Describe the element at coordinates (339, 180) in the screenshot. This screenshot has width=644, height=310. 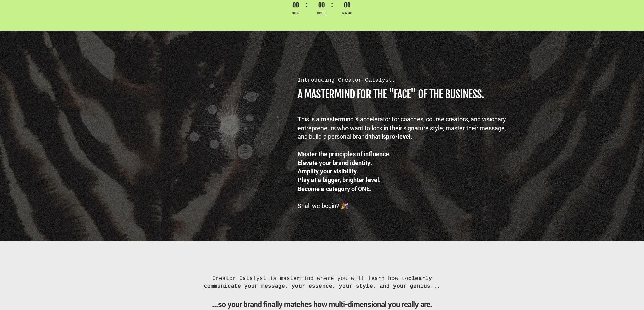
I see `b: Play at a bigger, brighter level.` at that location.